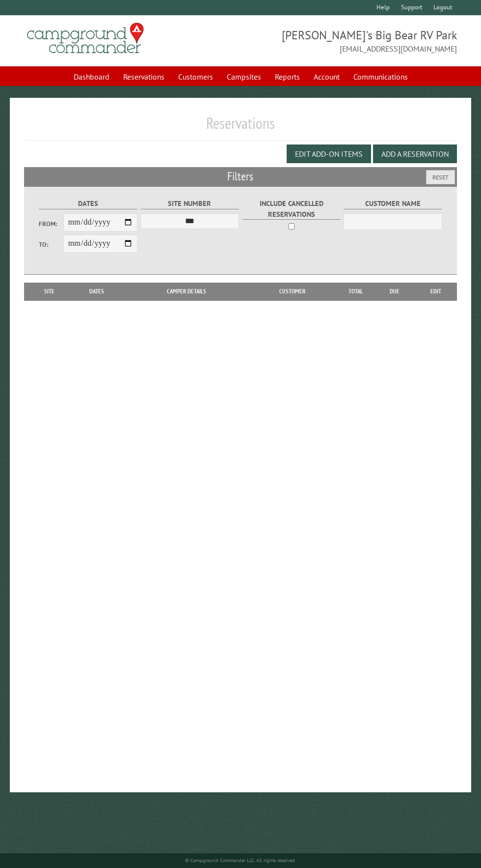 The height and width of the screenshot is (868, 481). Describe the element at coordinates (97, 292) in the screenshot. I see `th: Dates` at that location.